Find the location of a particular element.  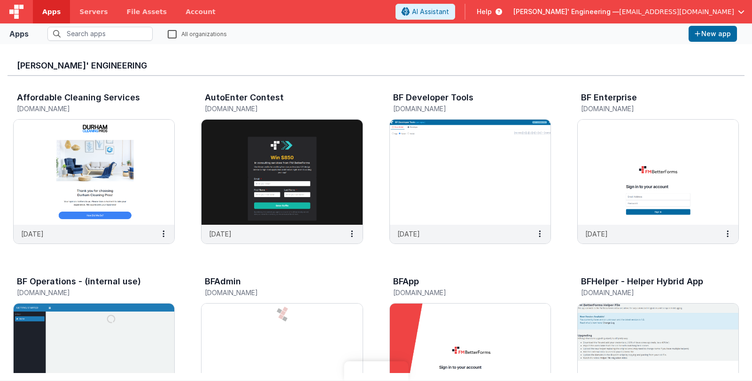

h3: BFApp is located at coordinates (406, 282).